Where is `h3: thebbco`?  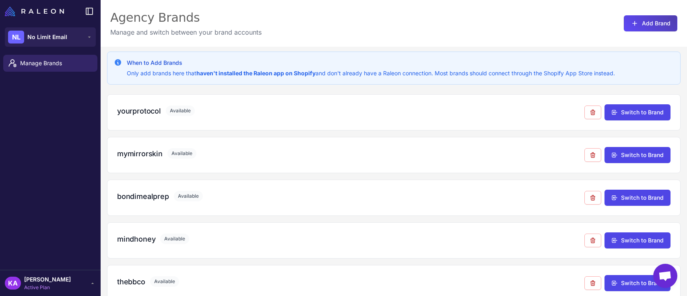
h3: thebbco is located at coordinates (131, 281).